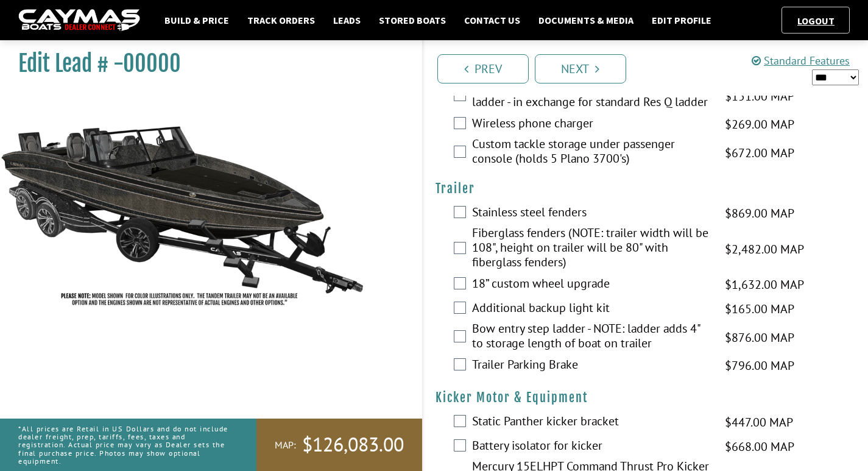 This screenshot has height=471, width=868. What do you see at coordinates (205, 63) in the screenshot?
I see `h1: Edit Lead # -00000` at bounding box center [205, 63].